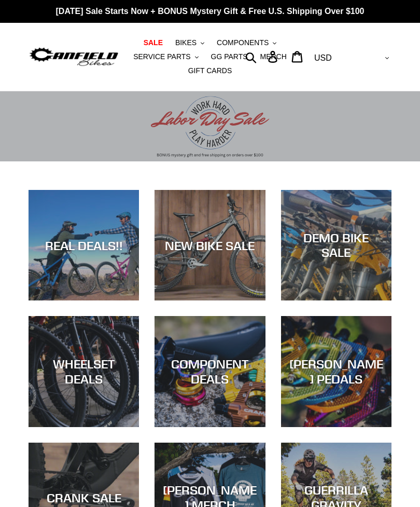 The image size is (420, 507). What do you see at coordinates (243, 42) in the screenshot?
I see `span: COMPONENTS` at bounding box center [243, 42].